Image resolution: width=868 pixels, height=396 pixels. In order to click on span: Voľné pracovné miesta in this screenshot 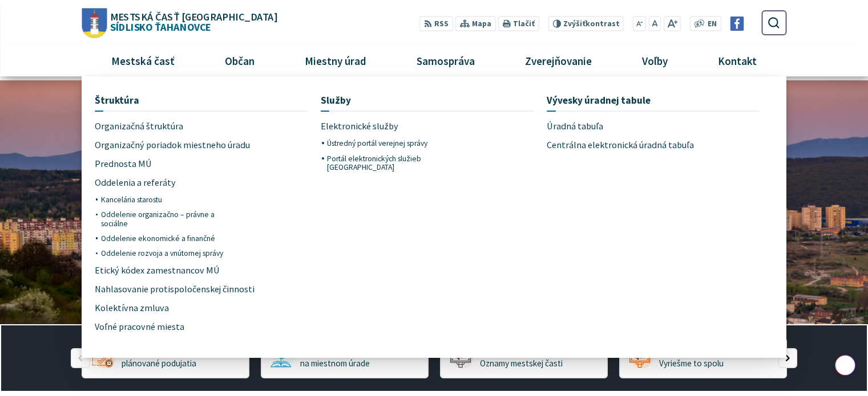, I will do `click(139, 327)`.